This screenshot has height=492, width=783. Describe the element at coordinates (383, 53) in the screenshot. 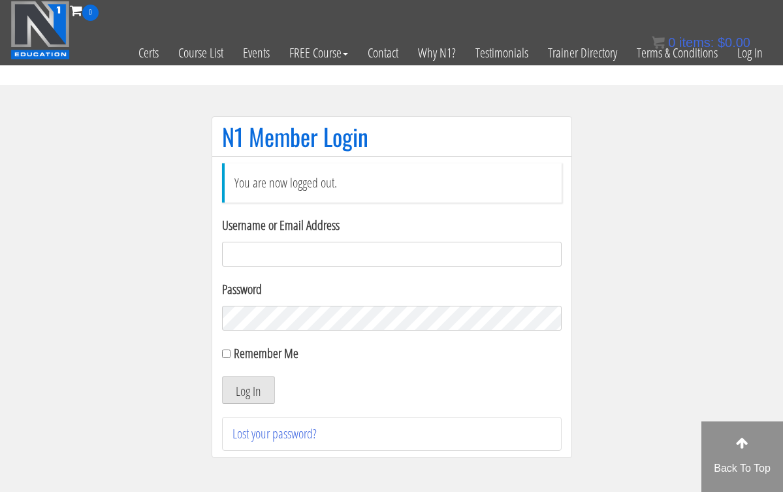

I see `a: Contact` at that location.